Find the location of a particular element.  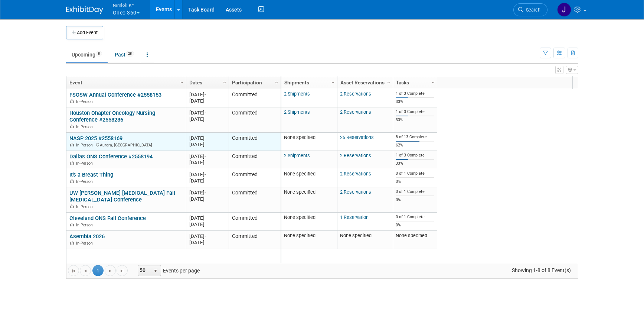

a: Participation is located at coordinates (254, 83).